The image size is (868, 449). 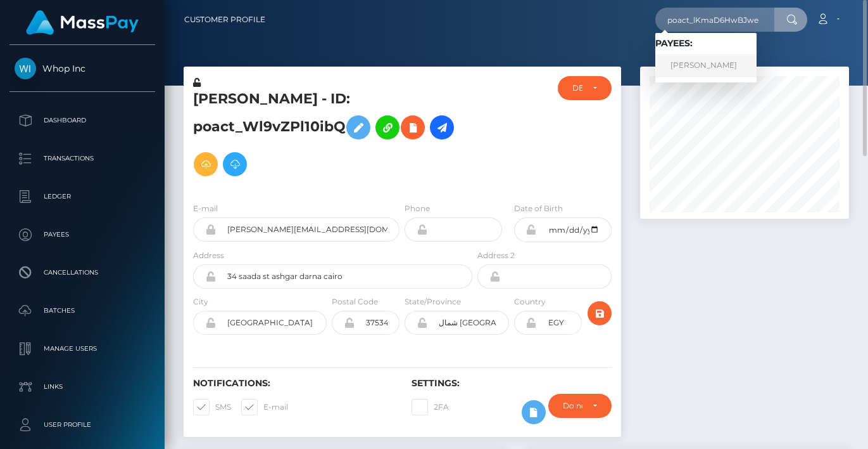 What do you see at coordinates (432, 302) in the screenshot?
I see `label: State/Province` at bounding box center [432, 302].